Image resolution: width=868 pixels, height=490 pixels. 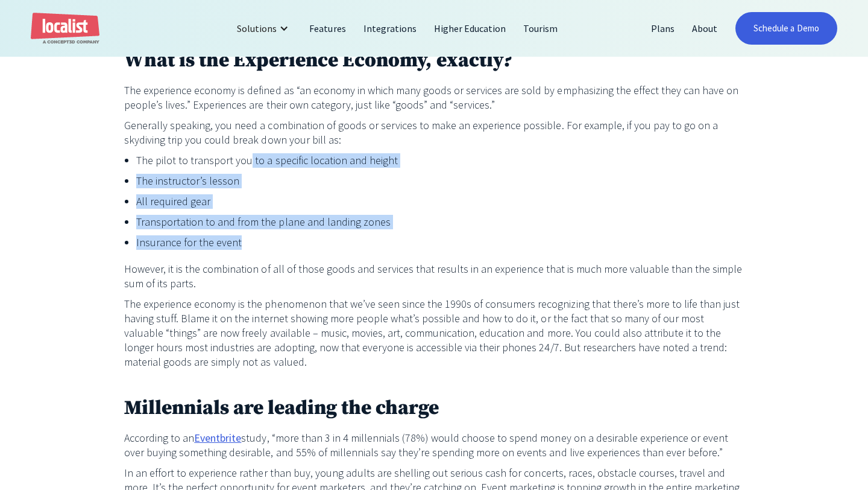 I want to click on li: Insurance for the event, so click(x=440, y=243).